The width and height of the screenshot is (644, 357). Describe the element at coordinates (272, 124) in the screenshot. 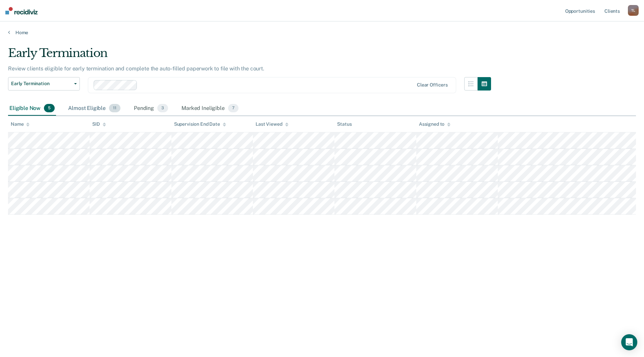

I see `div: Last Viewed` at that location.